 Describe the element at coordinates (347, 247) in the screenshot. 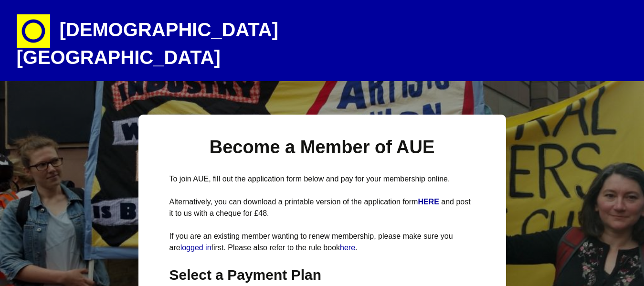

I see `a: here` at that location.